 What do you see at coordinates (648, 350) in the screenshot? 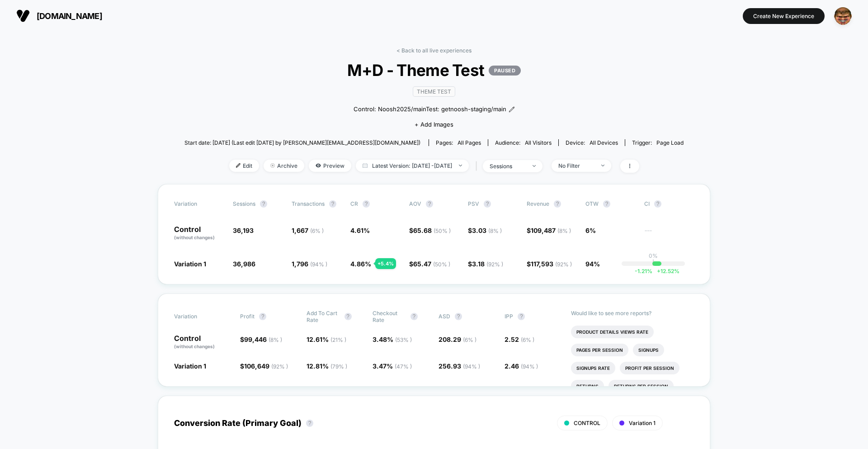
I see `li: Signups` at bounding box center [648, 350].